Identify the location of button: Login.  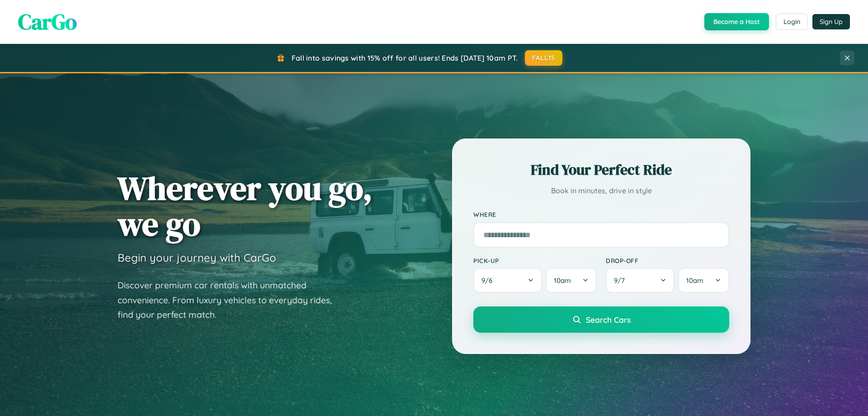
(791, 22).